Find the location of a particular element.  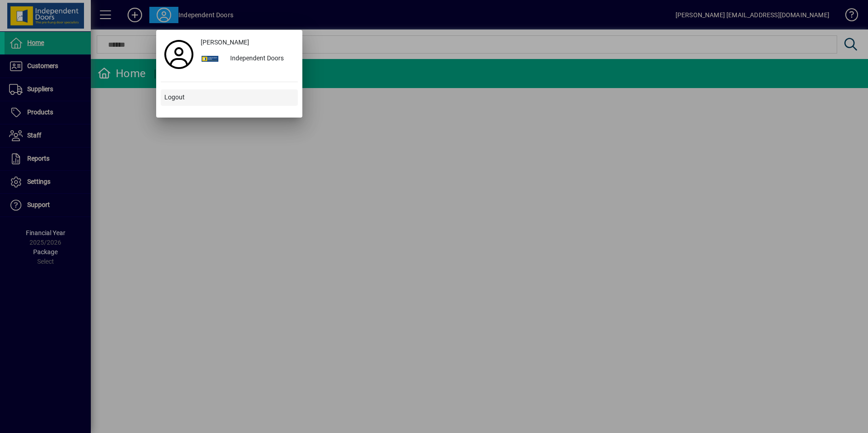

a: Profile is located at coordinates (179, 55).